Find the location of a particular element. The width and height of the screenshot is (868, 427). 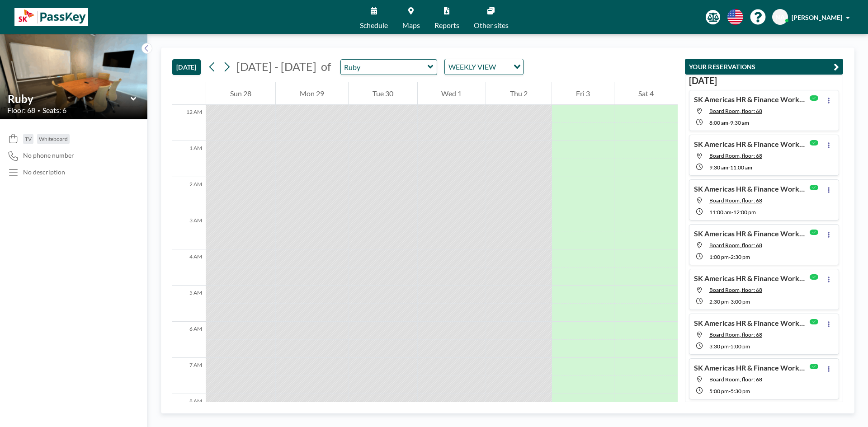

input: Search for option is located at coordinates (503, 67).